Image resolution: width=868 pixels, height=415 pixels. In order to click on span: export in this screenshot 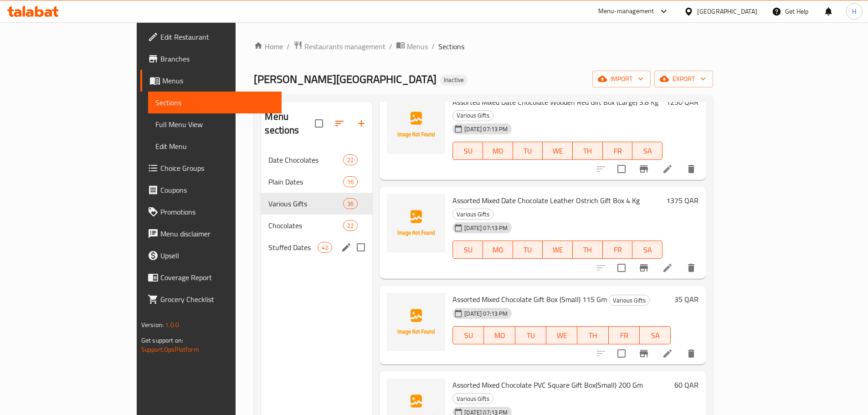, I will do `click(684, 79)`.